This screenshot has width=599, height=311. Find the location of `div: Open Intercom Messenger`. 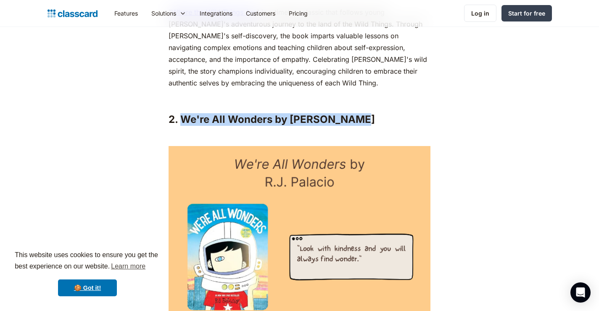

div: Open Intercom Messenger is located at coordinates (580, 292).